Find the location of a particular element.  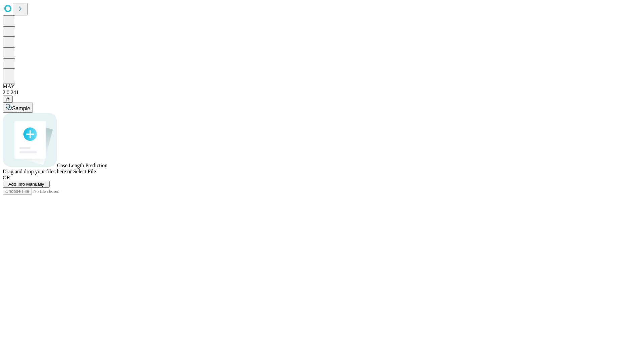

div: 2.0.241 is located at coordinates (322, 93).